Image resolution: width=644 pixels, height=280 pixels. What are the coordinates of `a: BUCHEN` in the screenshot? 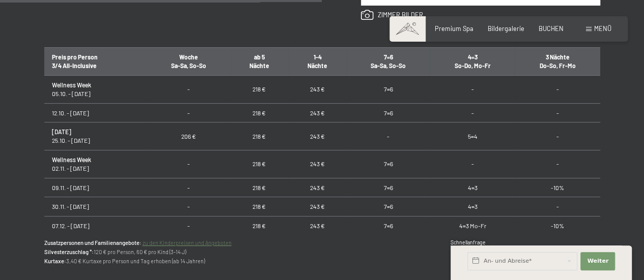 It's located at (551, 28).